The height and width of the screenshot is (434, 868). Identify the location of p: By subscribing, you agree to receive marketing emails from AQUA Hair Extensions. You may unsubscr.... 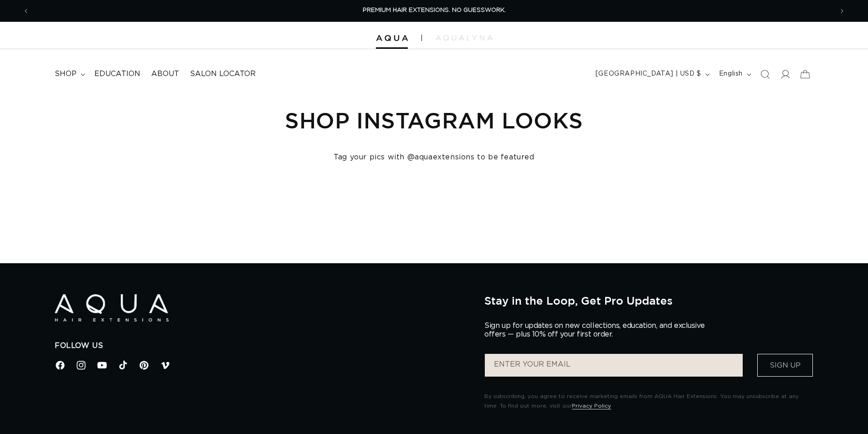
(649, 401).